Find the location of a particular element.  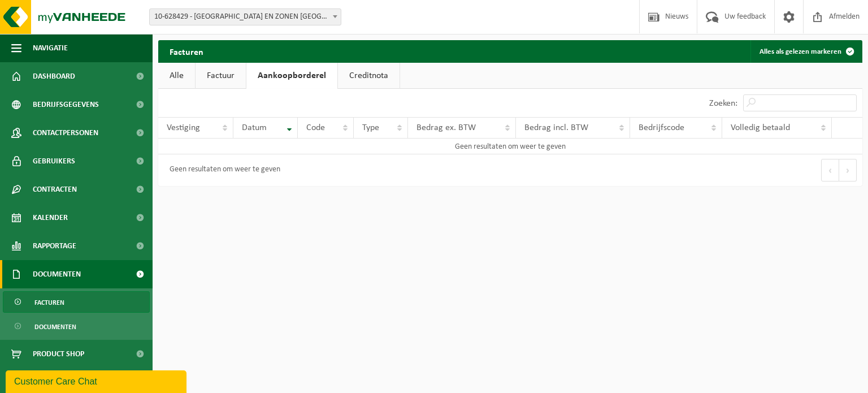

span: 10-628429 - CASTELEYN EN ZONEN NV - MEULEBEKE is located at coordinates (245, 17).